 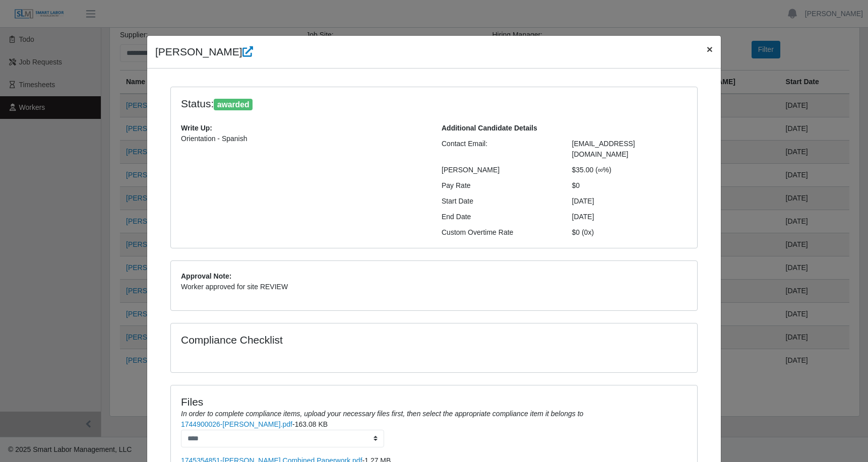 What do you see at coordinates (347, 340) in the screenshot?
I see `h4: Compliance Checklist` at bounding box center [347, 340].